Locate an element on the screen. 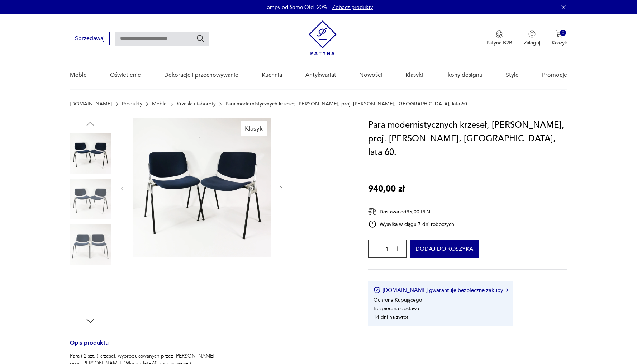 This screenshot has width=637, height=364. div: 0 is located at coordinates (563, 32).